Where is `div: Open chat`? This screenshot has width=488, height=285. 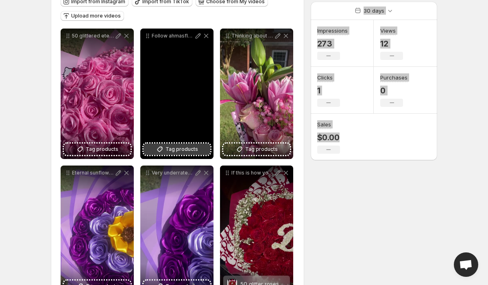
div: Open chat is located at coordinates (467, 264).